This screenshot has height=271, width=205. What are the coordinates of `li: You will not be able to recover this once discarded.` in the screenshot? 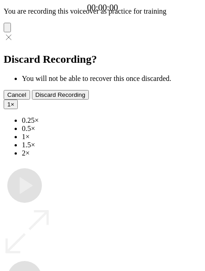 It's located at (111, 79).